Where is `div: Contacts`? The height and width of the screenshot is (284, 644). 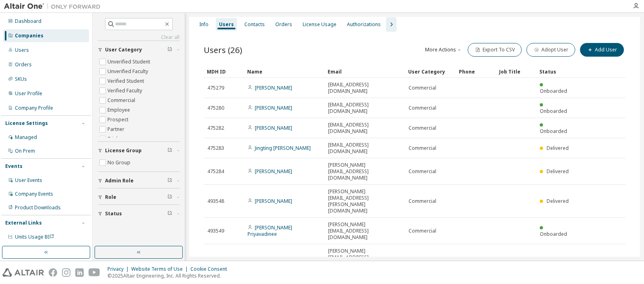 div: Contacts is located at coordinates (255, 24).